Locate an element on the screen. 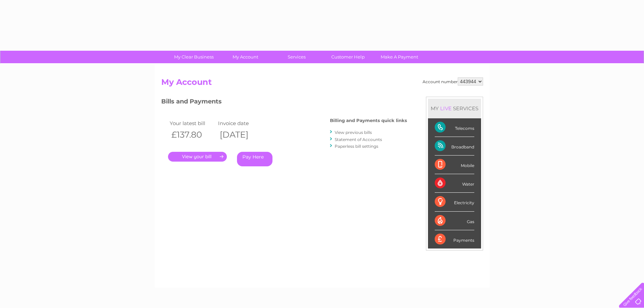  a: View previous bills is located at coordinates (353, 132).